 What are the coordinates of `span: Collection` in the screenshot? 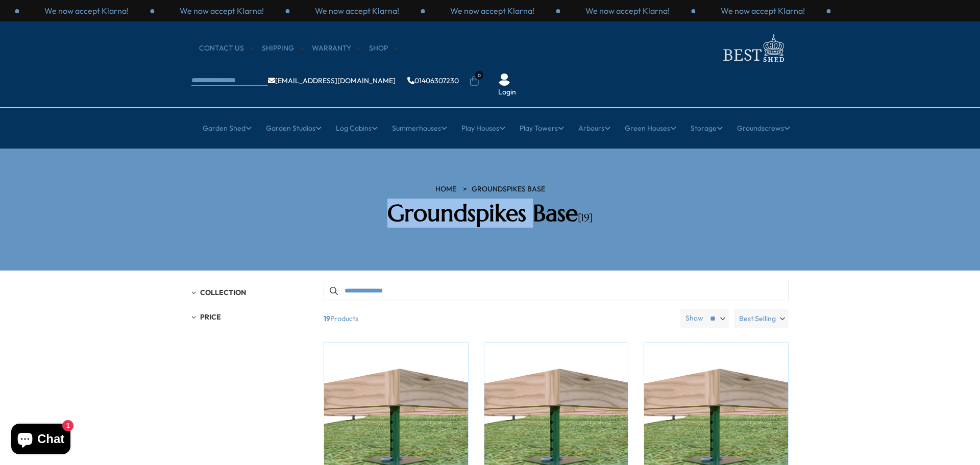 It's located at (223, 292).